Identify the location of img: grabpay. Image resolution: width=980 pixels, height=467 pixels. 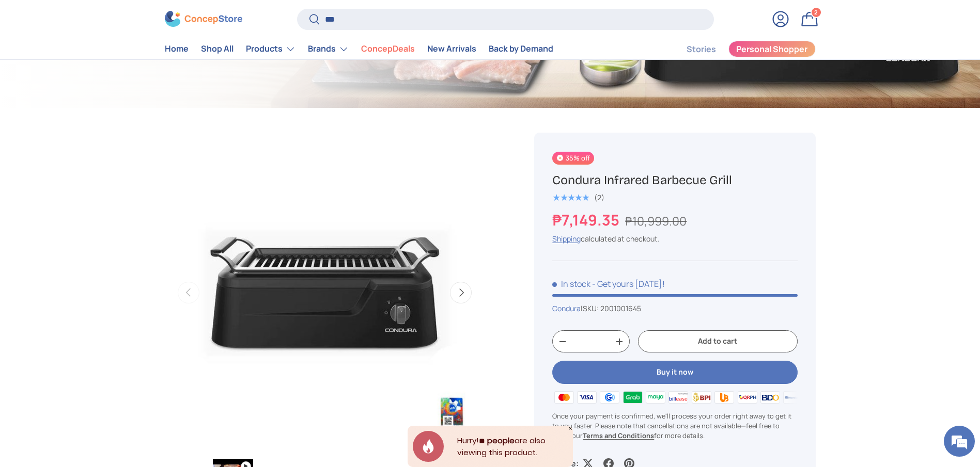
(632, 397).